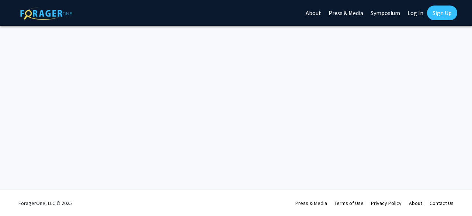  I want to click on a: Privacy Policy, so click(386, 203).